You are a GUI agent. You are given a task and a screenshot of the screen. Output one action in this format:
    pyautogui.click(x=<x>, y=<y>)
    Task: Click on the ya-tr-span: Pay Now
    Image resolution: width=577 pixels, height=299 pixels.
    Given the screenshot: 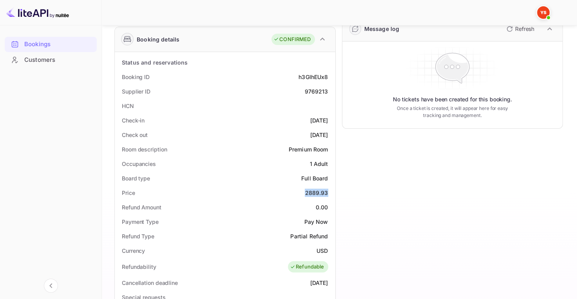 What is the action you would take?
    pyautogui.click(x=316, y=222)
    